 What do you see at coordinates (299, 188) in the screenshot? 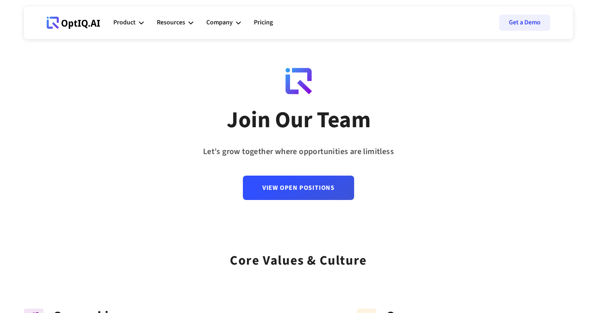
I see `a: View Open Positions` at bounding box center [299, 188].